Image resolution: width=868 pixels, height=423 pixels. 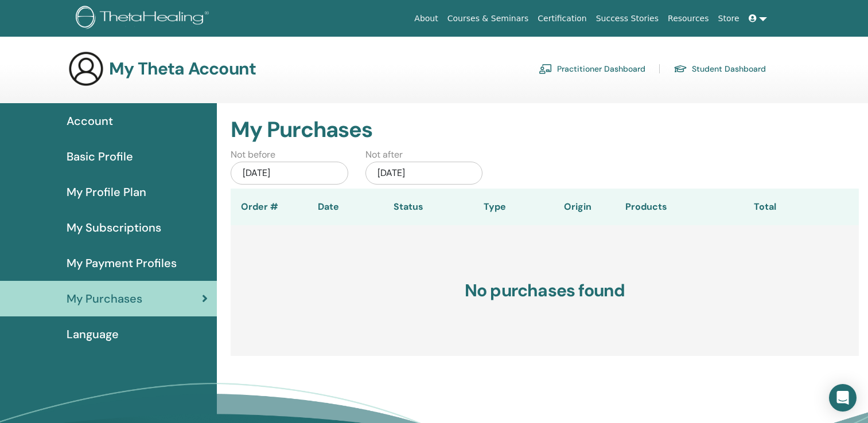 What do you see at coordinates (719, 69) in the screenshot?
I see `a: Student Dashboard` at bounding box center [719, 69].